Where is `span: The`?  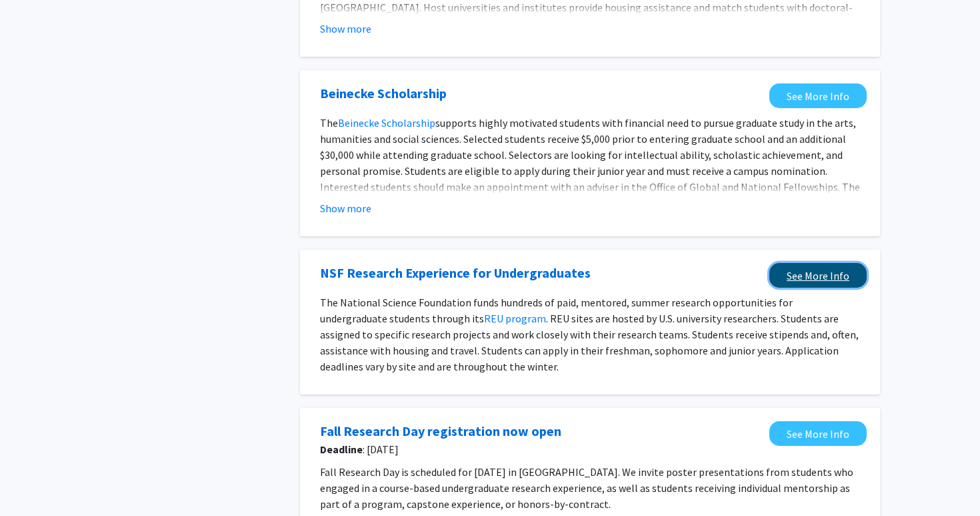 span: The is located at coordinates (329, 123).